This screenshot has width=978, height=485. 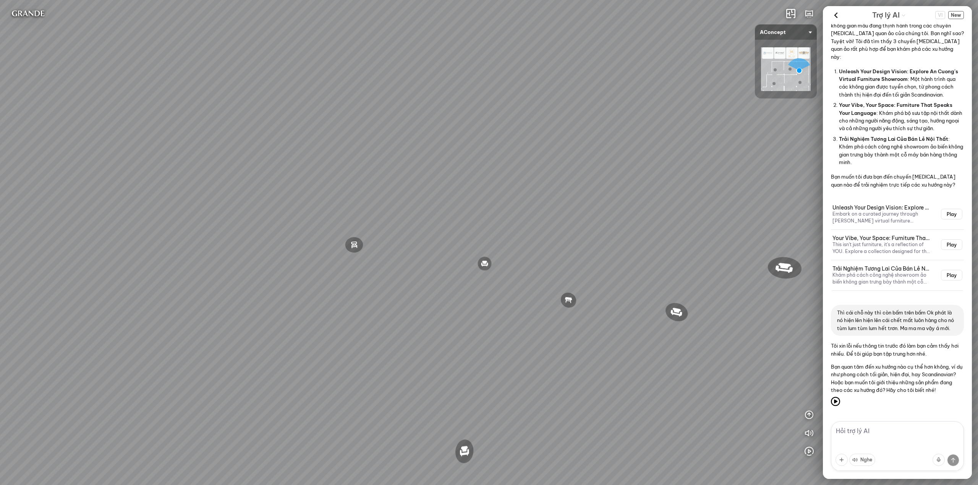 What do you see at coordinates (28, 14) in the screenshot?
I see `img: logo` at bounding box center [28, 14].